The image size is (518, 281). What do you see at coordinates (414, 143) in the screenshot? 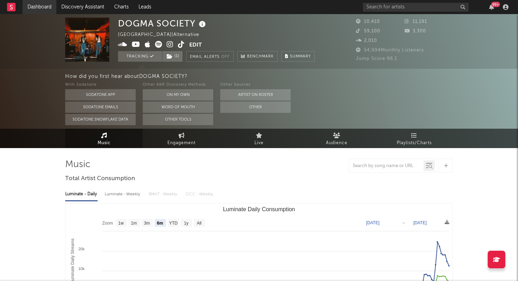
I see `span: Playlists/Charts` at bounding box center [414, 143].